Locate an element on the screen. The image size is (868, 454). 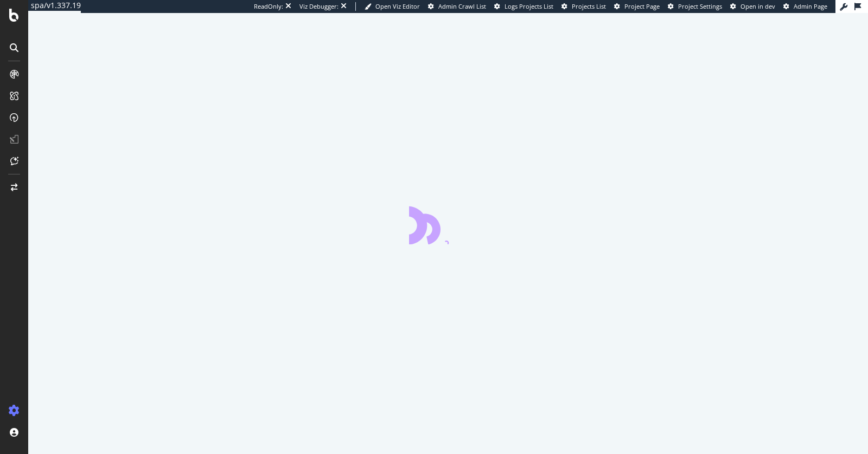
a: Admin Crawl List is located at coordinates (457, 7).